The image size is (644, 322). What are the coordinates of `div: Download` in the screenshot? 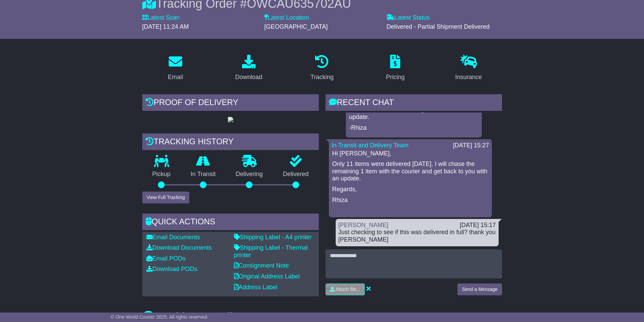 It's located at (249, 77).